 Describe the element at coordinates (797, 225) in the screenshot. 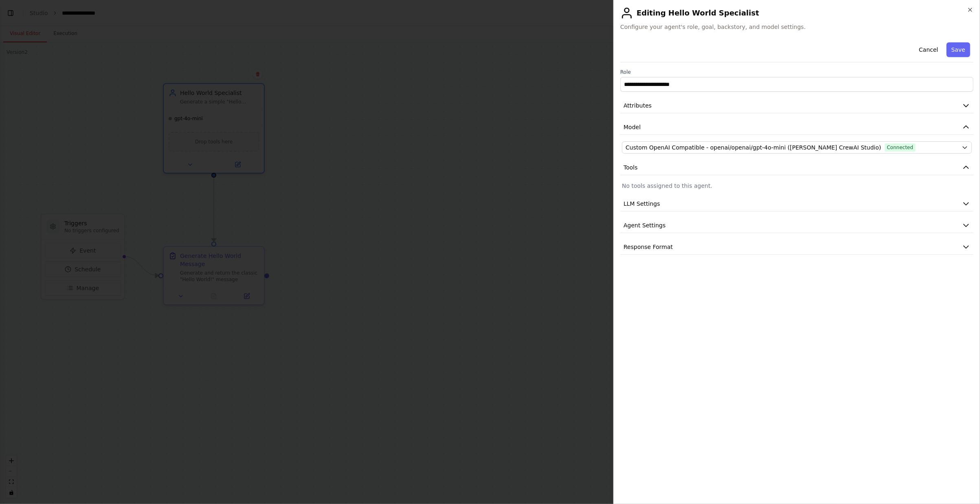

I see `button: Agent Settings` at that location.